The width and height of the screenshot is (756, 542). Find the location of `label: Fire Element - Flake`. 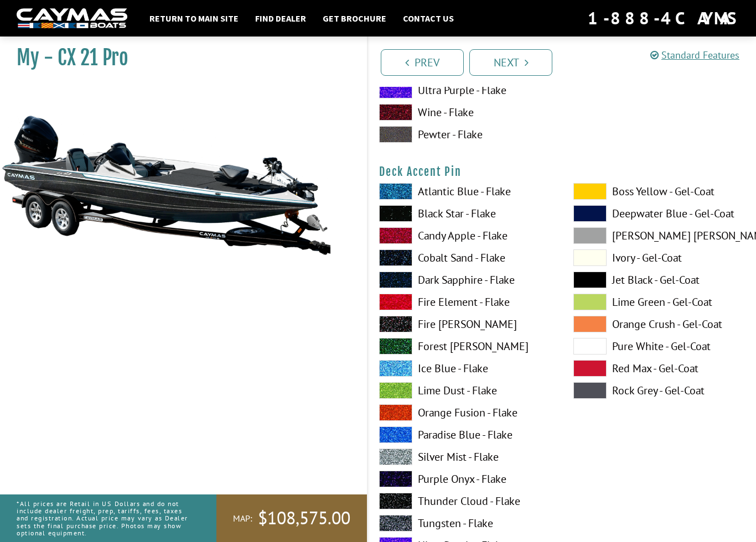

label: Fire Element - Flake is located at coordinates (465, 302).